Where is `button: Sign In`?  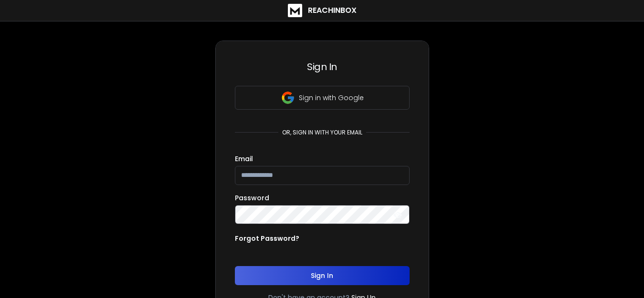 button: Sign In is located at coordinates (322, 275).